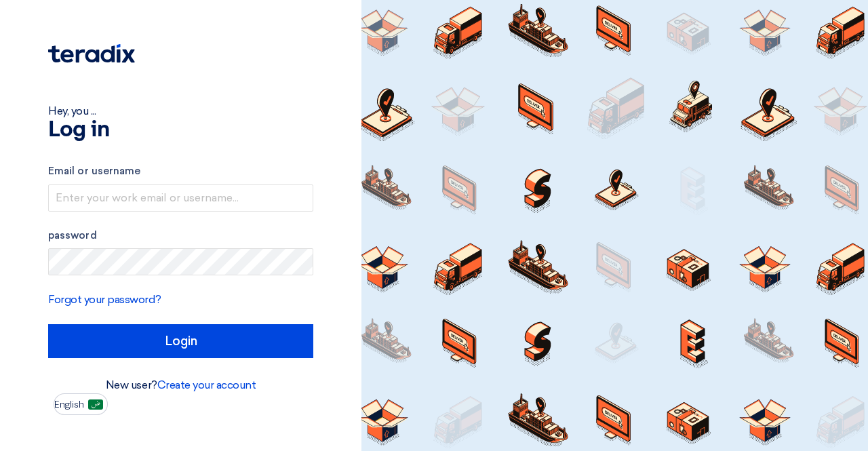 The width and height of the screenshot is (868, 451). I want to click on font: Log in, so click(79, 130).